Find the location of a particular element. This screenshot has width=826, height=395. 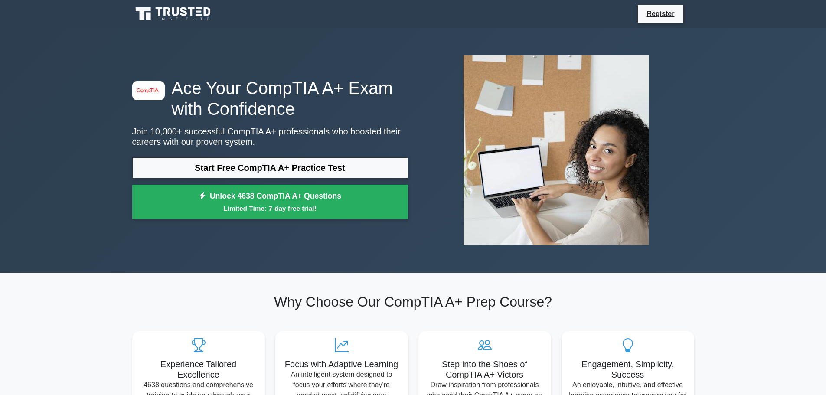

h1: Ace Your CompTIA A+ Exam with Confidence is located at coordinates (270, 98).